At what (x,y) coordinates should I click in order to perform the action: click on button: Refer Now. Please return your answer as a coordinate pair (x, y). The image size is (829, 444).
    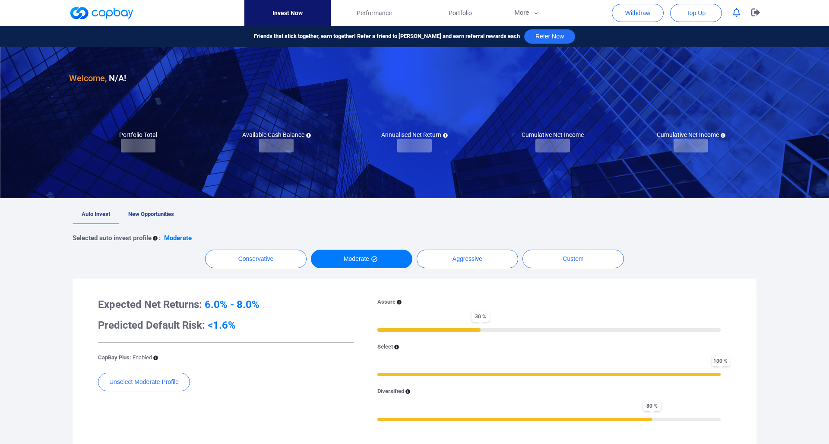
    Looking at the image, I should click on (550, 36).